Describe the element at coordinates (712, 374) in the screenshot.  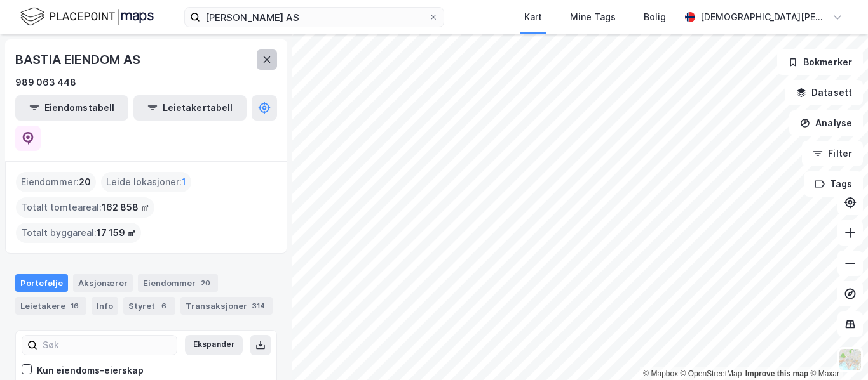
I see `a: OpenStreetMap` at that location.